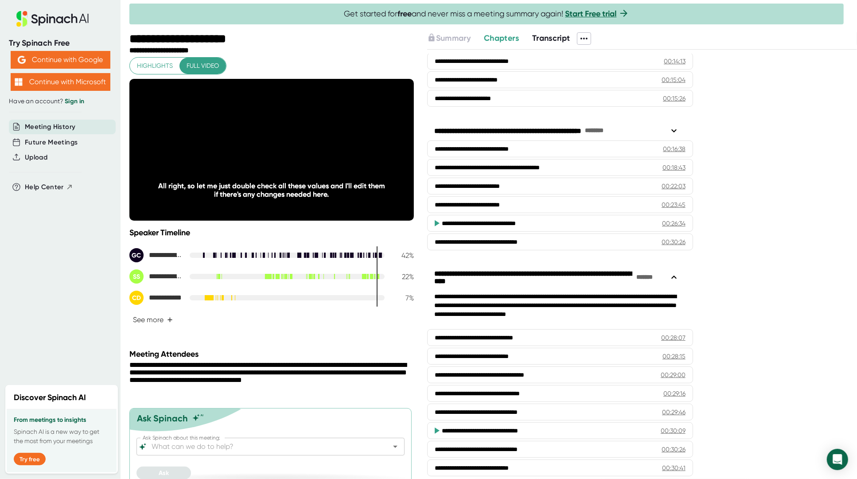 This screenshot has width=857, height=479. I want to click on div: Cleven, Doug, so click(156, 298).